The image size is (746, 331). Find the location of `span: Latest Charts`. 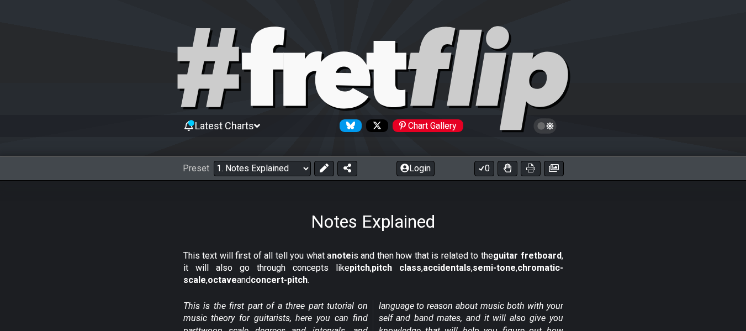

span: Latest Charts is located at coordinates (224, 125).